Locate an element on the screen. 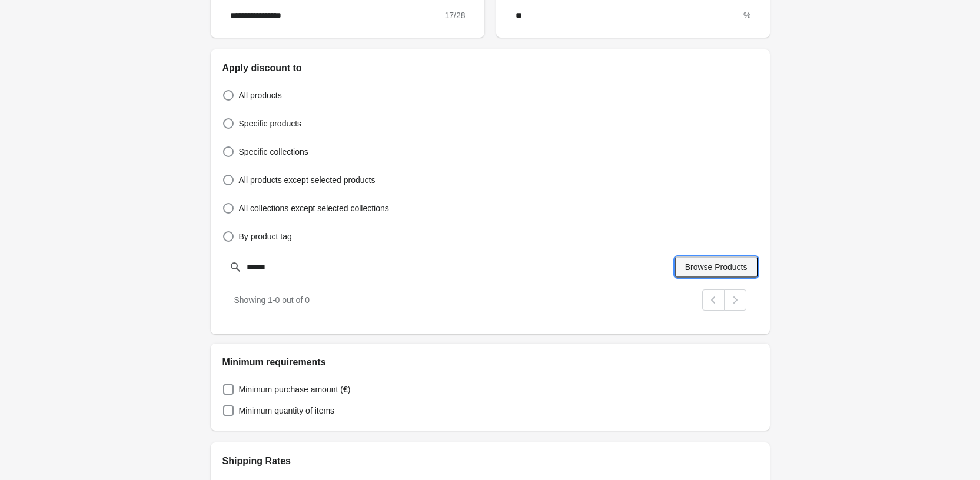 The height and width of the screenshot is (480, 980). span: All collections except selected collections is located at coordinates (314, 208).